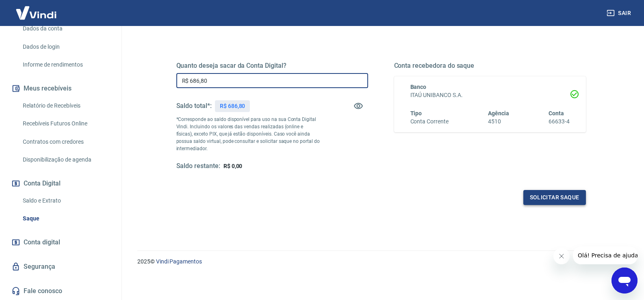 The height and width of the screenshot is (300, 644). I want to click on h6: ITAÚ UNIBANCO S.A., so click(490, 95).